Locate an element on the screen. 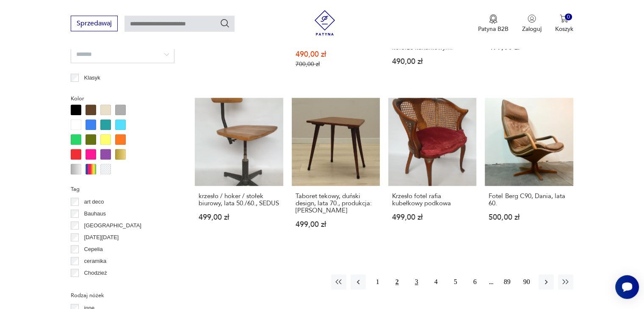 The image size is (644, 309). button: 6 is located at coordinates (475, 282).